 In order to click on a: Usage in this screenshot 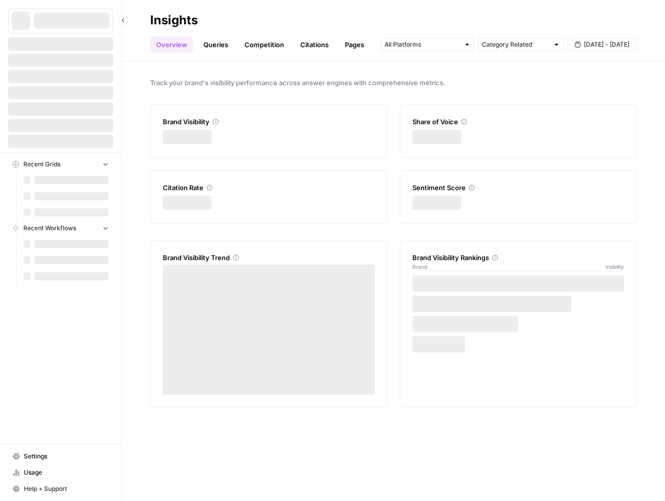, I will do `click(60, 472)`.